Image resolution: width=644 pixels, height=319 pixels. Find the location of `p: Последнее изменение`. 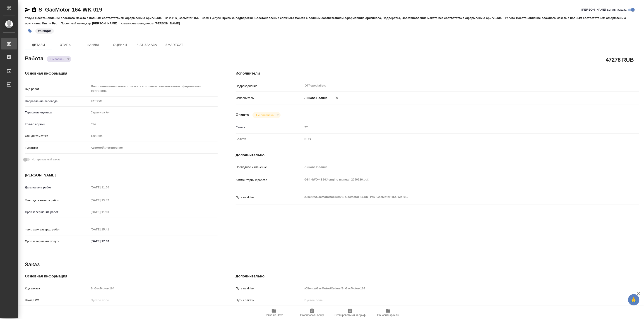

p: Последнее изменение is located at coordinates (269, 168).